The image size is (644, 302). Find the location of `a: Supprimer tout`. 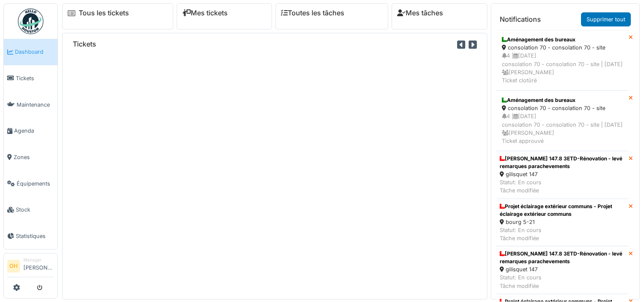

a: Supprimer tout is located at coordinates (606, 19).